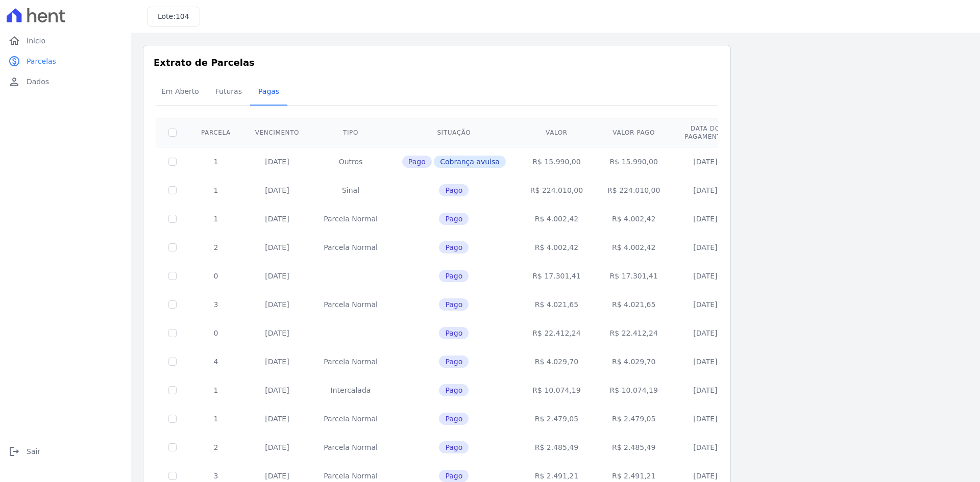 The width and height of the screenshot is (980, 482). What do you see at coordinates (705, 132) in the screenshot?
I see `th: Data do pagamento` at bounding box center [705, 132].